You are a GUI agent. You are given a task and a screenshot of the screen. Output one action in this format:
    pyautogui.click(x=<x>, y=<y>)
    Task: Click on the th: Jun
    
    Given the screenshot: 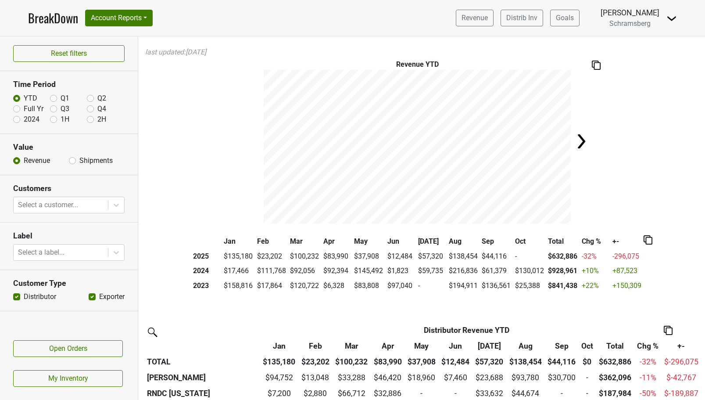 What is the action you would take?
    pyautogui.click(x=401, y=241)
    